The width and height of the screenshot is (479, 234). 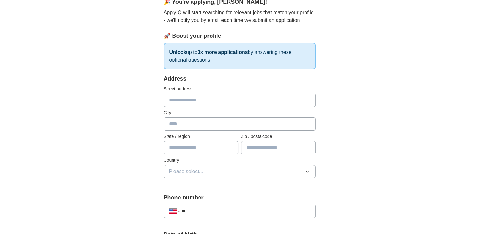 What do you see at coordinates (240, 36) in the screenshot?
I see `div: 🚀 Boost your profile` at bounding box center [240, 36].